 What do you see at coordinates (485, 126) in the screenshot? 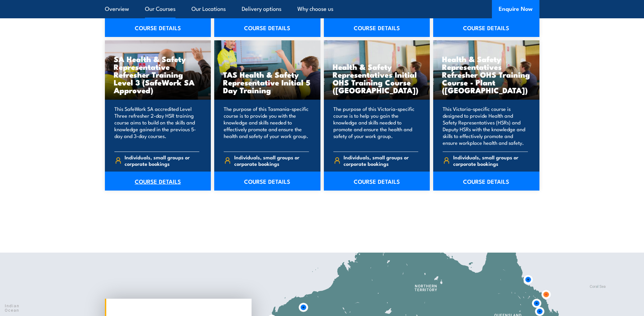
I see `p: This Victoria-specific course is designed to provide Health and Safety Representatives (HSRs) and...` at bounding box center [485, 126].